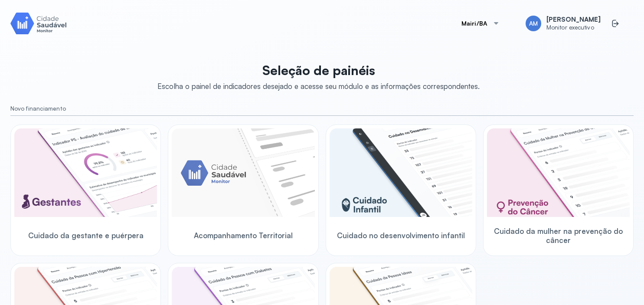 This screenshot has width=644, height=305. I want to click on img: child-development.png, so click(401, 173).